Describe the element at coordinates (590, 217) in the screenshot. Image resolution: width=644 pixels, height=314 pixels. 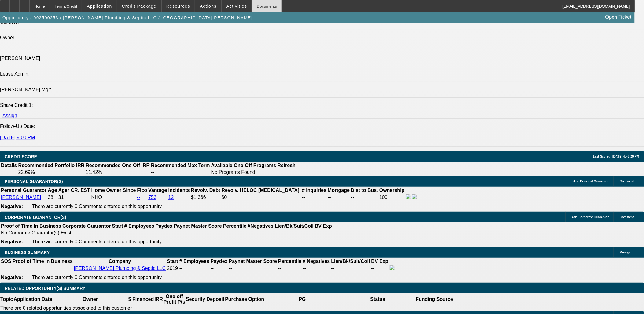
I see `span: Add Corporate Guarantor` at that location.